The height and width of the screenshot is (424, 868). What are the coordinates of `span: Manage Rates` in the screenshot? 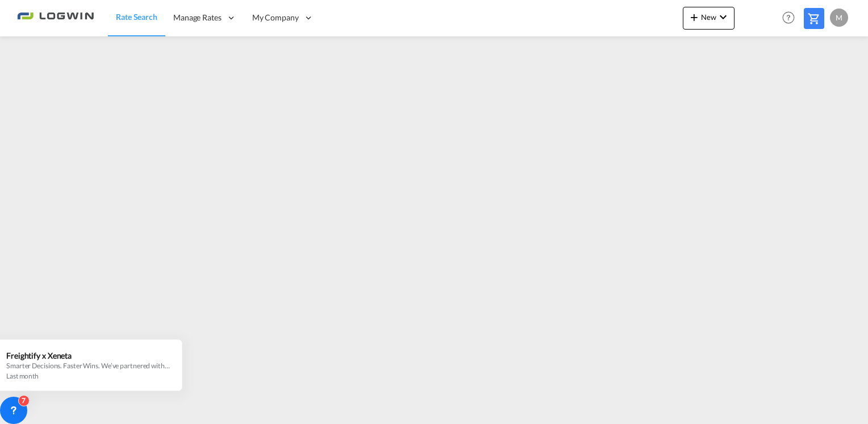 It's located at (197, 17).